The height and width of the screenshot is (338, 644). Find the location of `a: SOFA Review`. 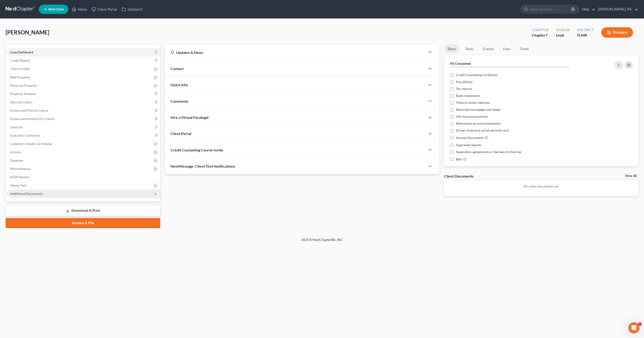

a: SOFA Review is located at coordinates (83, 177).